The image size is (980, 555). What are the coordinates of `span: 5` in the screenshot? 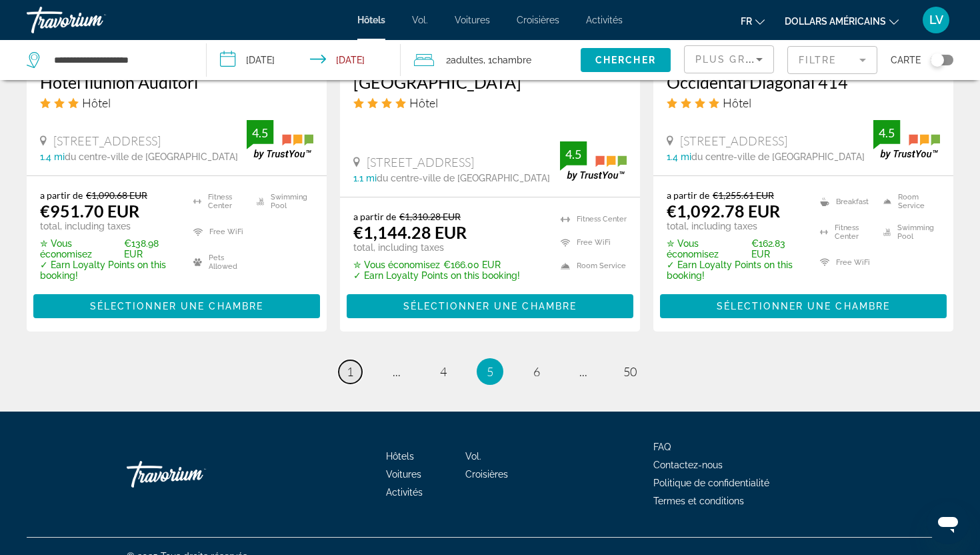 It's located at (490, 371).